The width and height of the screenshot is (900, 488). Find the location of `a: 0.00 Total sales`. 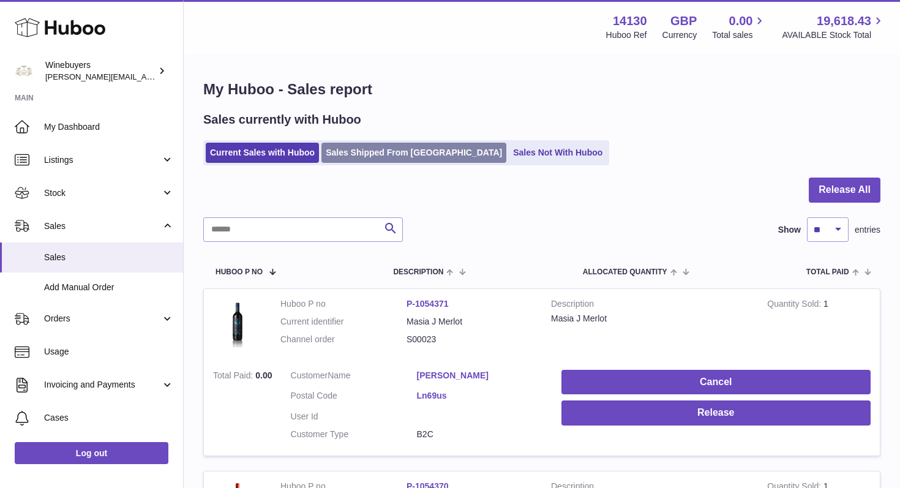

a: 0.00 Total sales is located at coordinates (739, 27).